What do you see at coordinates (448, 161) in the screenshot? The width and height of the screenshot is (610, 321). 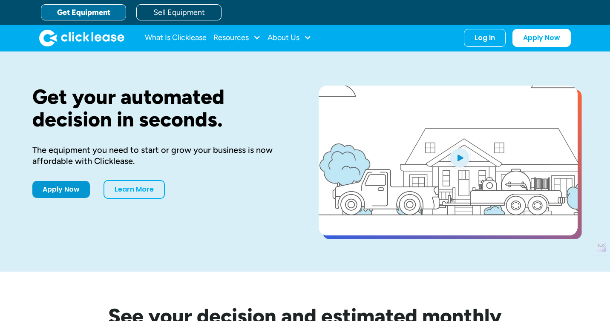 I see `a: open lightbox` at bounding box center [448, 161].